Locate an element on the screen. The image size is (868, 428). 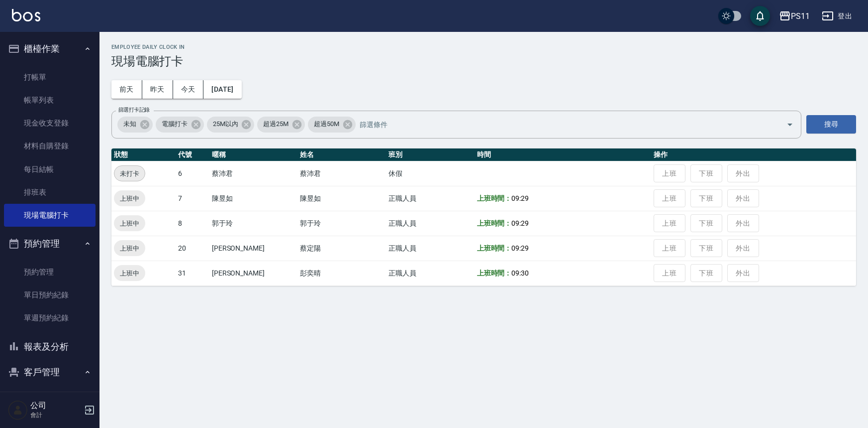
button: save is located at coordinates (760, 16).